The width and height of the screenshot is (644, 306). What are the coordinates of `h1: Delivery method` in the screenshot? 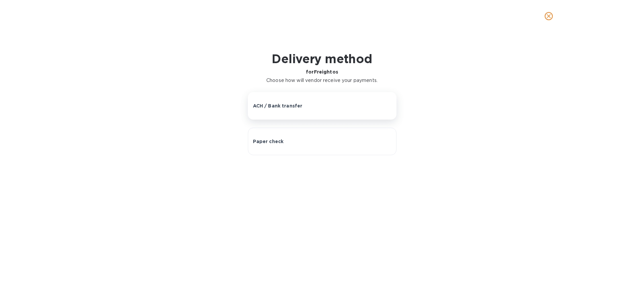 It's located at (322, 59).